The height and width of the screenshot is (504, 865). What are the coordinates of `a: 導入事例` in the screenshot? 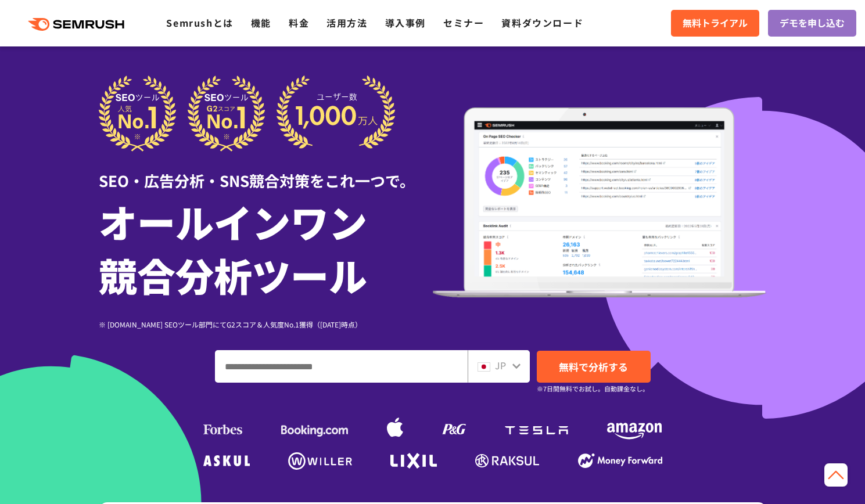 It's located at (405, 23).